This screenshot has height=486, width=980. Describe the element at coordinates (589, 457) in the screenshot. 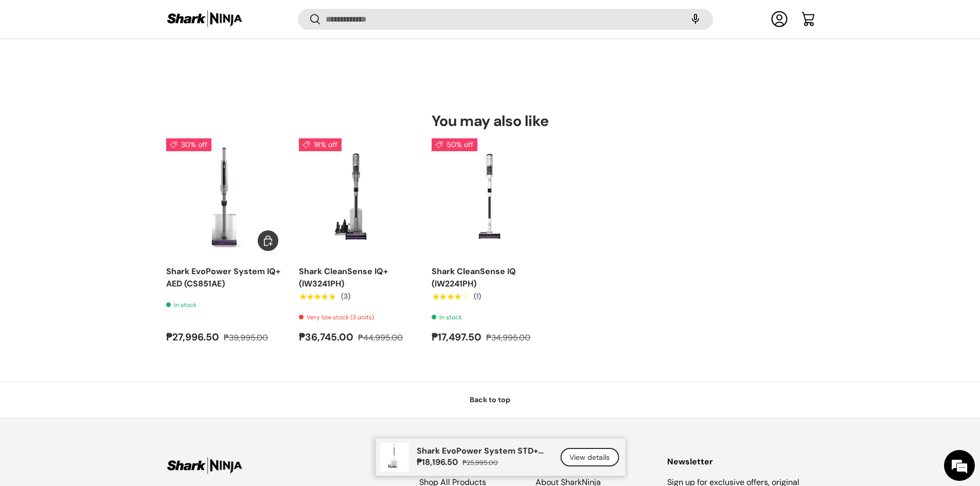

I see `a: View details` at that location.